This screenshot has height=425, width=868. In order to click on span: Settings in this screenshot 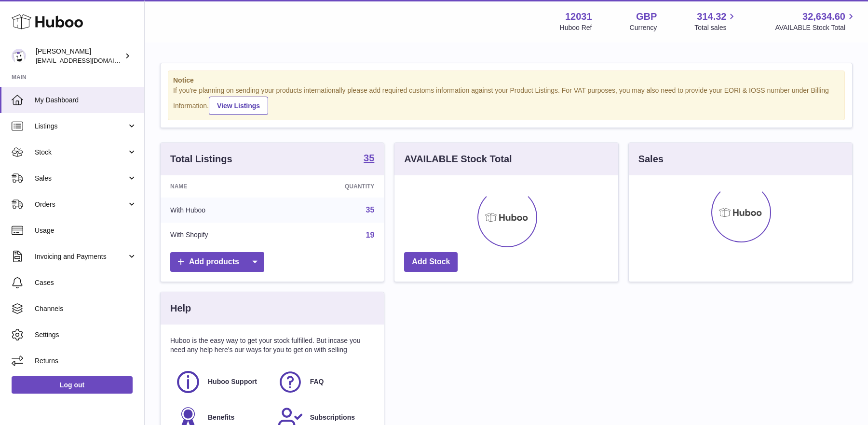, I will do `click(86, 334)`.